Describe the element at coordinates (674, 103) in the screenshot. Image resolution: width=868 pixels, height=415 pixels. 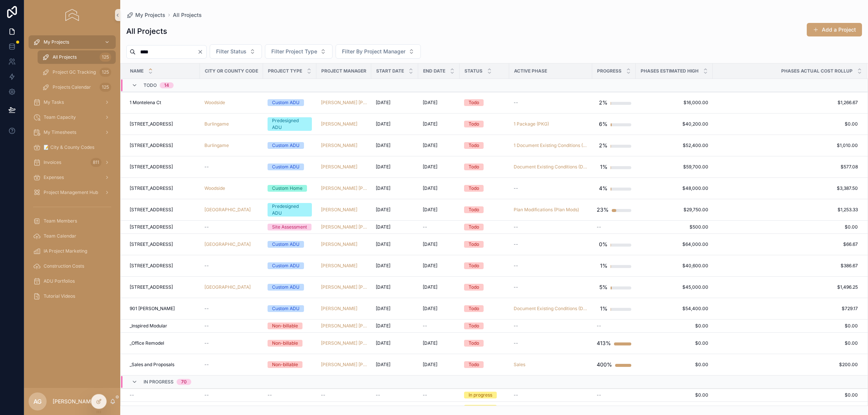
I see `span: $16,000.00` at that location.